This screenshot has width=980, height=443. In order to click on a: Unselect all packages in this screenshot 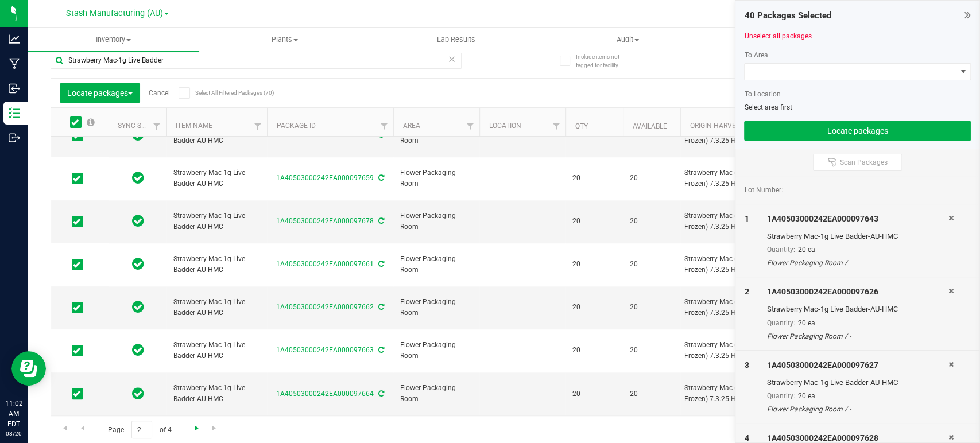, I will do `click(777, 36)`.